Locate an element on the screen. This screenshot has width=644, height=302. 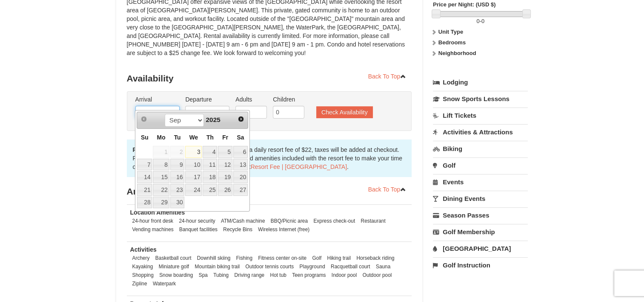
li: Golf is located at coordinates (317, 258).